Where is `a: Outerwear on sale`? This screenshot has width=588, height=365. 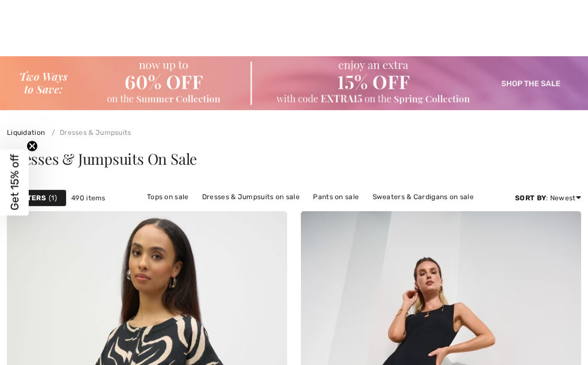 a: Outerwear on sale is located at coordinates (390, 212).